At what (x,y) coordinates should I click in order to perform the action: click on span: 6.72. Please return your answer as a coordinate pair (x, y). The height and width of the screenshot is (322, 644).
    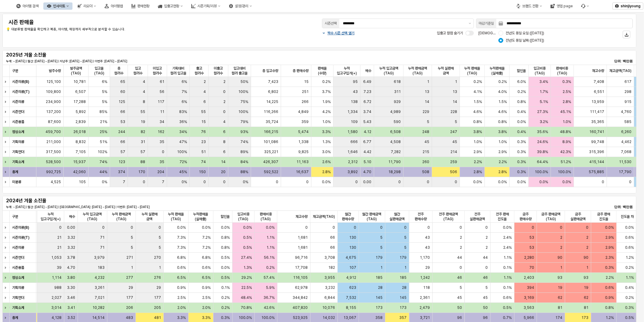
    Looking at the image, I should click on (367, 101).